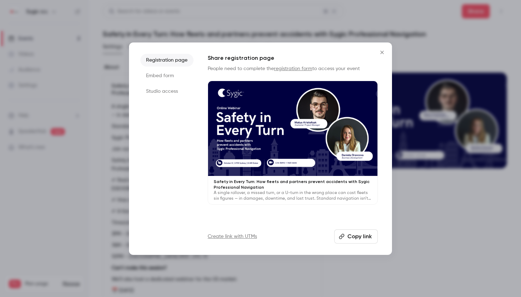 The image size is (521, 297). I want to click on li: Registration page, so click(167, 60).